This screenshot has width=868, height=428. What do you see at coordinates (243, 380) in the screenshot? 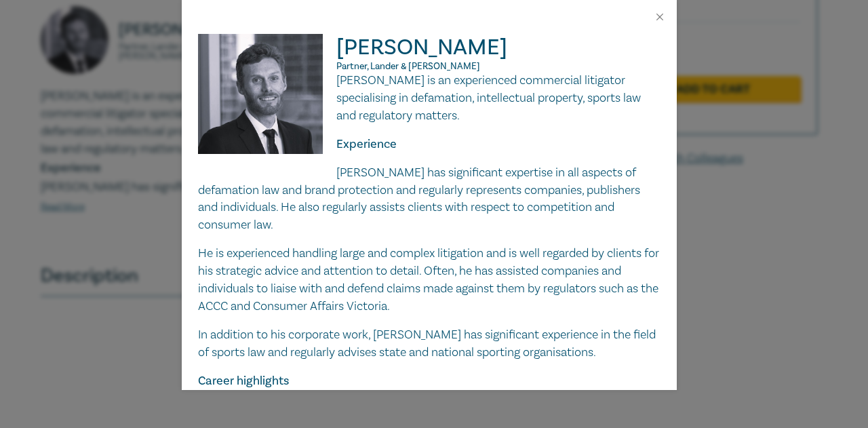
I see `strong: Career highlights` at bounding box center [243, 380].